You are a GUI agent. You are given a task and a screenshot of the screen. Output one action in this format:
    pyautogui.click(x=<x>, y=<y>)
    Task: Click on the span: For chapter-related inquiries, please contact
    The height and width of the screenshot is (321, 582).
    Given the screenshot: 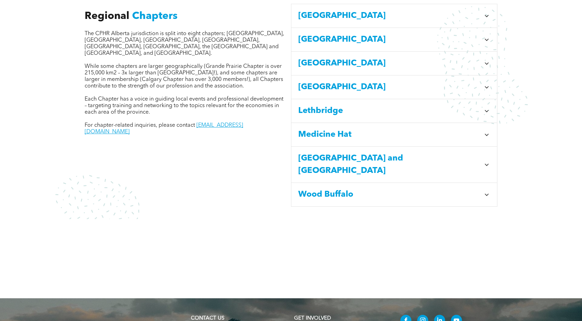 What is the action you would take?
    pyautogui.click(x=140, y=125)
    